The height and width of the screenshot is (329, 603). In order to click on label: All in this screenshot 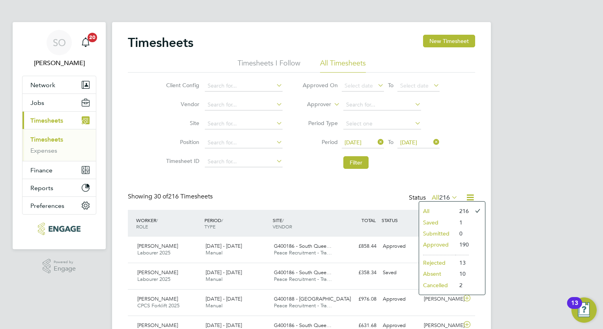, I will do `click(445, 198)`.